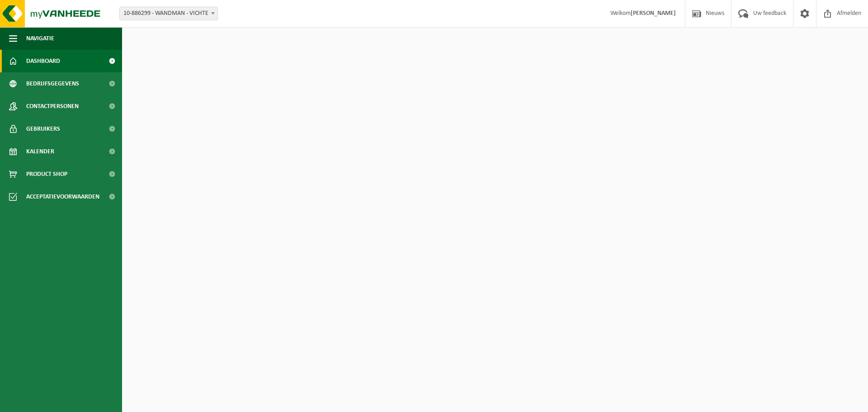  What do you see at coordinates (43, 61) in the screenshot?
I see `span: Dashboard` at bounding box center [43, 61].